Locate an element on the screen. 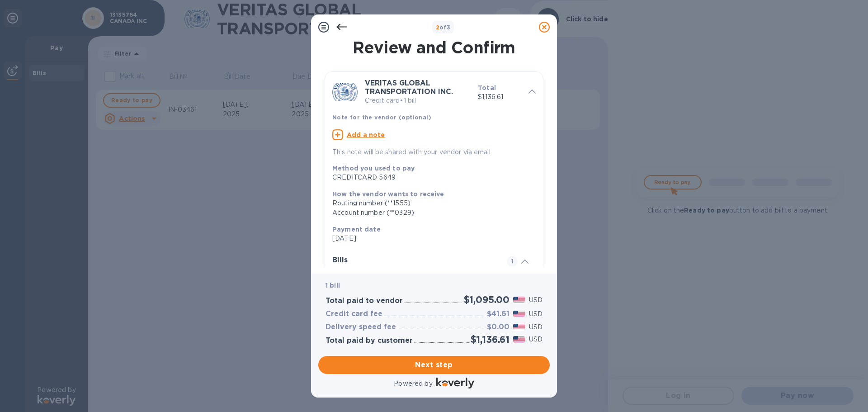 This screenshot has height=412, width=868. u: Add a note is located at coordinates (366, 135).